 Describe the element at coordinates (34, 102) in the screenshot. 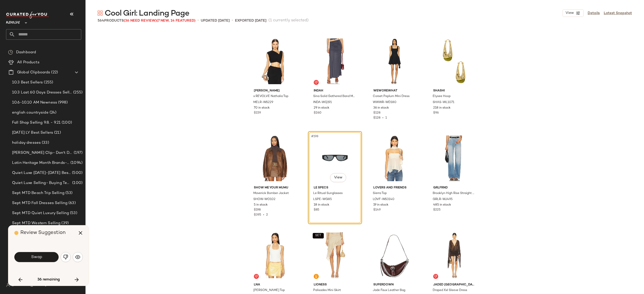

I see `span: 10.6-10.10 AM Newness` at that location.